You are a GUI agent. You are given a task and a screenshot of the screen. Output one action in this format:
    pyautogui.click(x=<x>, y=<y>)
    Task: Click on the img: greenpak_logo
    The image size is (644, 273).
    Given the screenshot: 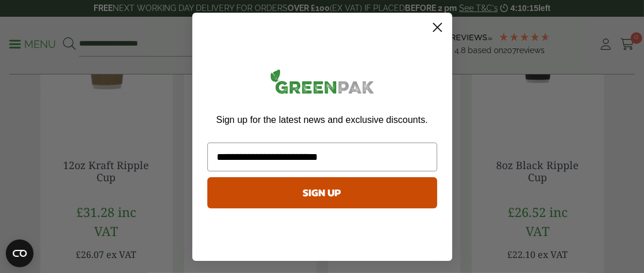 What is the action you would take?
    pyautogui.click(x=322, y=84)
    